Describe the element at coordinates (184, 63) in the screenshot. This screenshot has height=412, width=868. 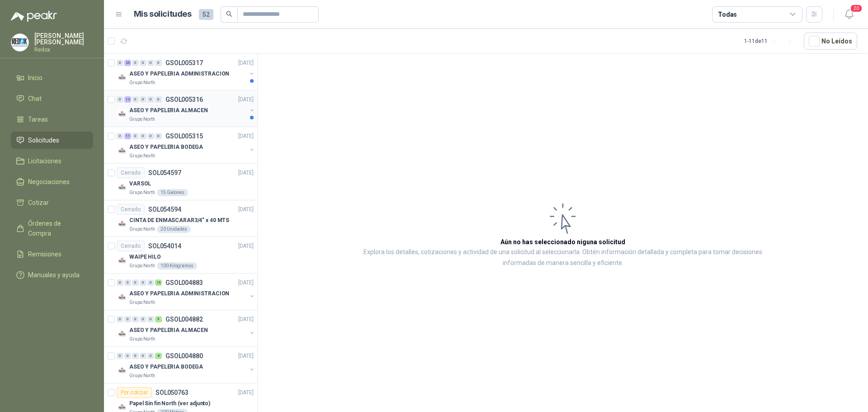
I see `p: GSOL005317` at that location.